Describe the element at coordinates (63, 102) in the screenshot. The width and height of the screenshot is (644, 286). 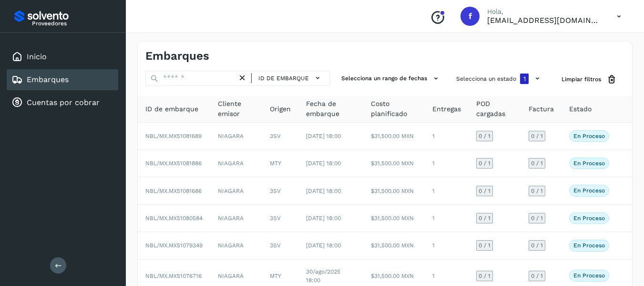
I see `a: Cuentas por cobrar` at that location.